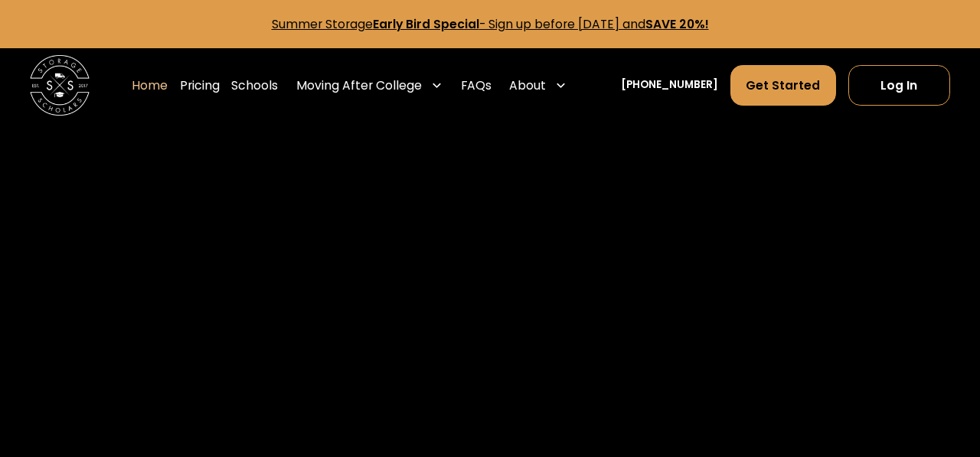  Describe the element at coordinates (149, 85) in the screenshot. I see `a: Home` at that location.